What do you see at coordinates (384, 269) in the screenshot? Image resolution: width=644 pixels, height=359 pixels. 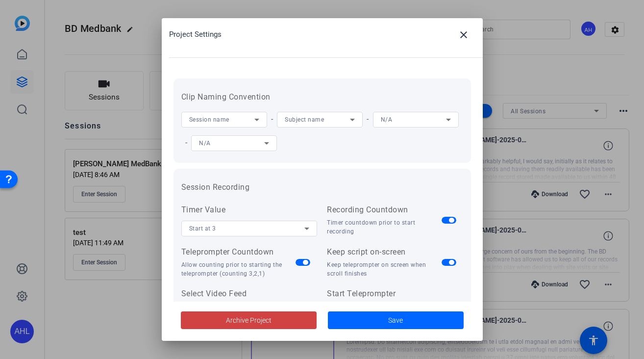 I see `div: Keep teleprompter on screen when scroll finishes` at bounding box center [384, 269].